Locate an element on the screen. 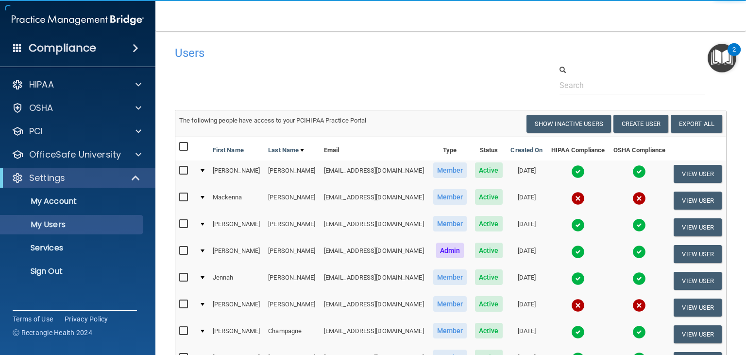  td: Champagne is located at coordinates (292, 334).